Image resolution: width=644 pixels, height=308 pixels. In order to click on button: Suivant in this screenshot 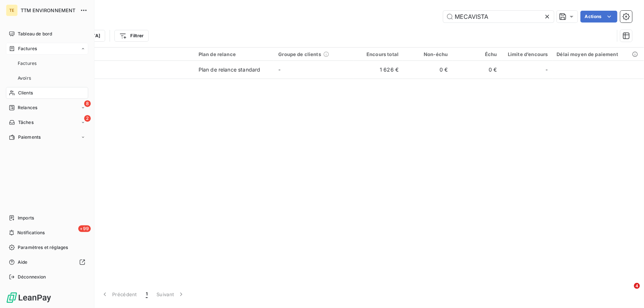, I will do `click(170, 294)`.